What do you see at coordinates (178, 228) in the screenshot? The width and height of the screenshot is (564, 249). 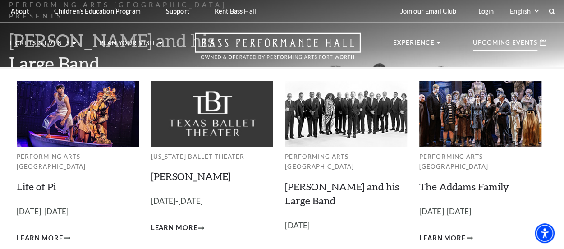 I see `a: Learn More Peter Pan` at bounding box center [178, 228].